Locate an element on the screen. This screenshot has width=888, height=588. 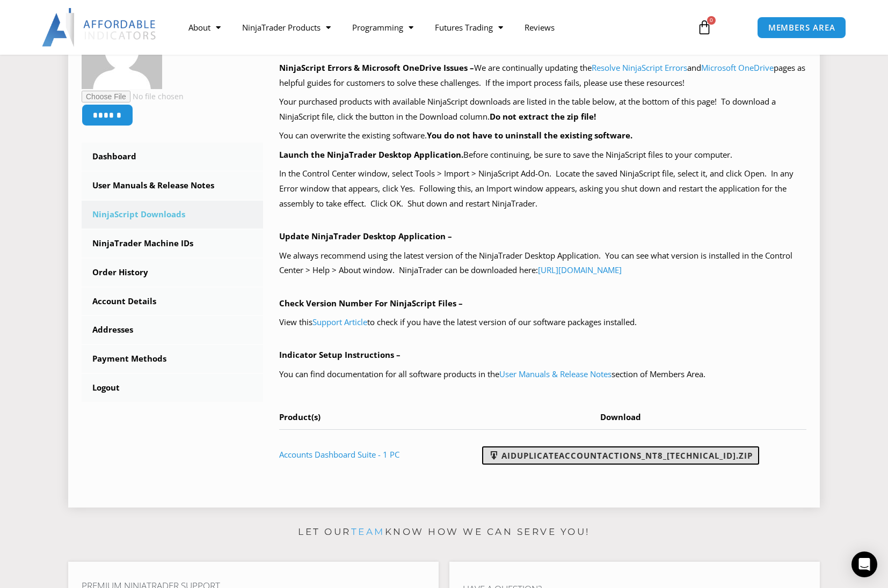
b: Indicator Setup Instructions – is located at coordinates (340, 354).